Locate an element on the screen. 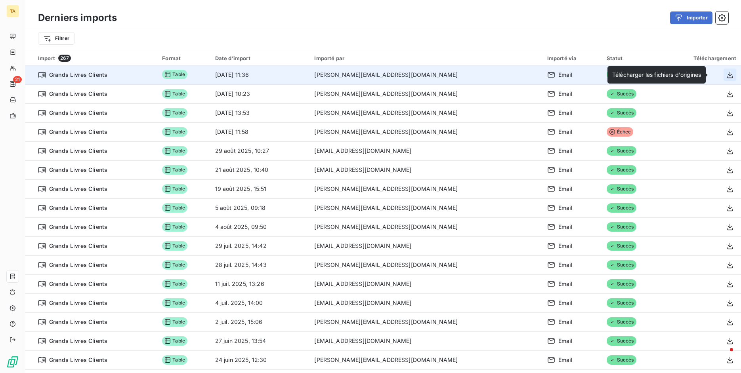 The height and width of the screenshot is (373, 741). div: TA is located at coordinates (13, 11).